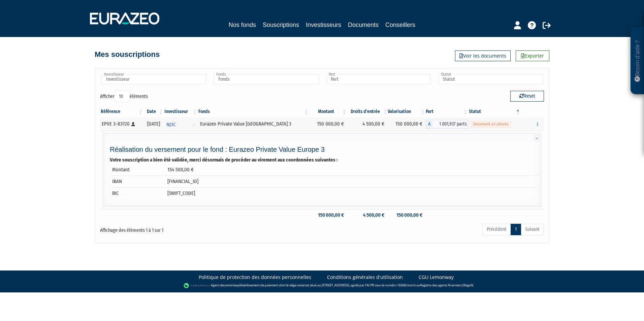  Describe the element at coordinates (171, 124) in the screenshot. I see `span: NJ3C` at that location.